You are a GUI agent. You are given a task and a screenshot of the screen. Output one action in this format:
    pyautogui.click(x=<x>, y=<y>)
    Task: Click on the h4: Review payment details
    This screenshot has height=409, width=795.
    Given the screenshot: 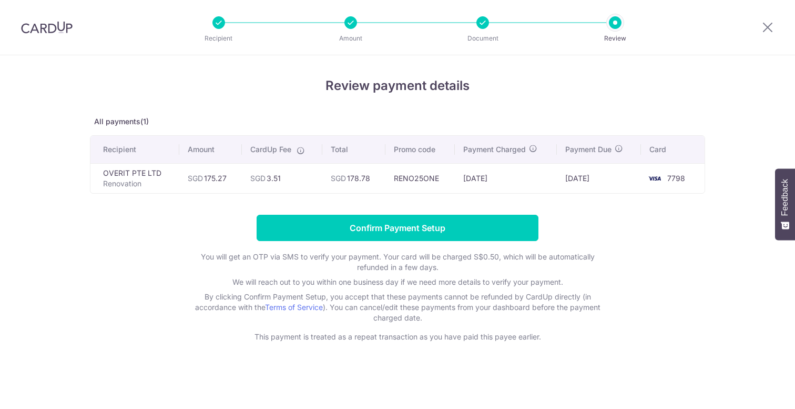 What is the action you would take?
    pyautogui.click(x=398, y=86)
    